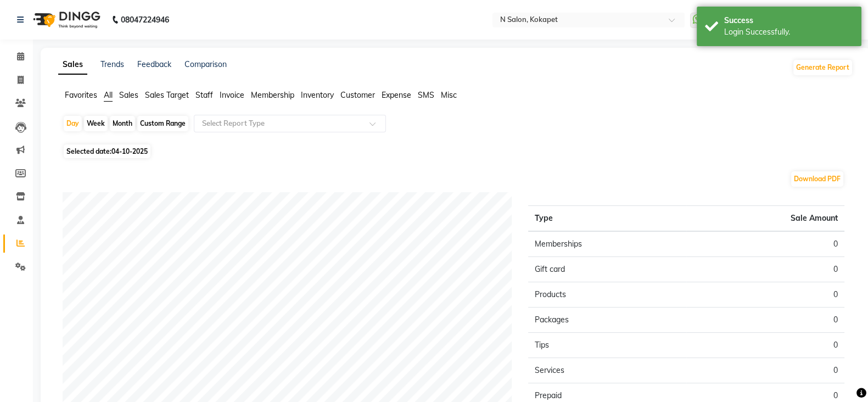 Image resolution: width=868 pixels, height=402 pixels. What do you see at coordinates (108, 95) in the screenshot?
I see `span: All` at bounding box center [108, 95].